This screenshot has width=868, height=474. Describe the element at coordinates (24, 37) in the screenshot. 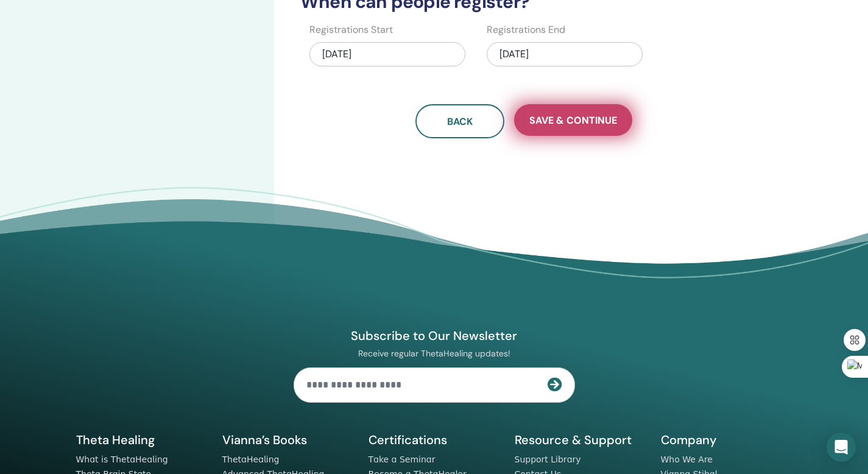

I see `img: website_grey.svg` at that location.